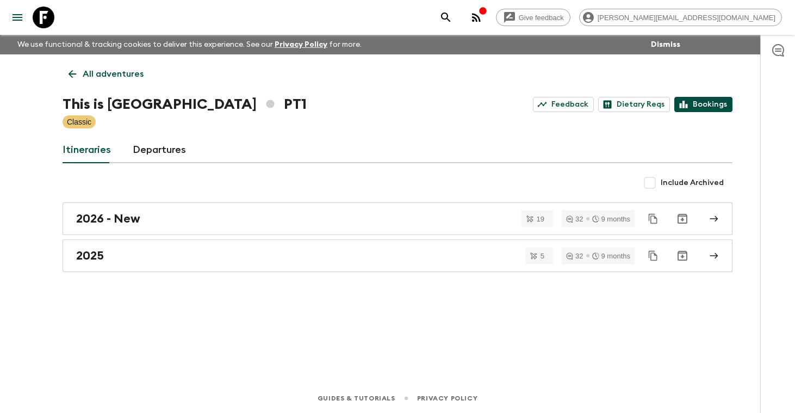  Describe the element at coordinates (79, 122) in the screenshot. I see `p: Classic` at that location.